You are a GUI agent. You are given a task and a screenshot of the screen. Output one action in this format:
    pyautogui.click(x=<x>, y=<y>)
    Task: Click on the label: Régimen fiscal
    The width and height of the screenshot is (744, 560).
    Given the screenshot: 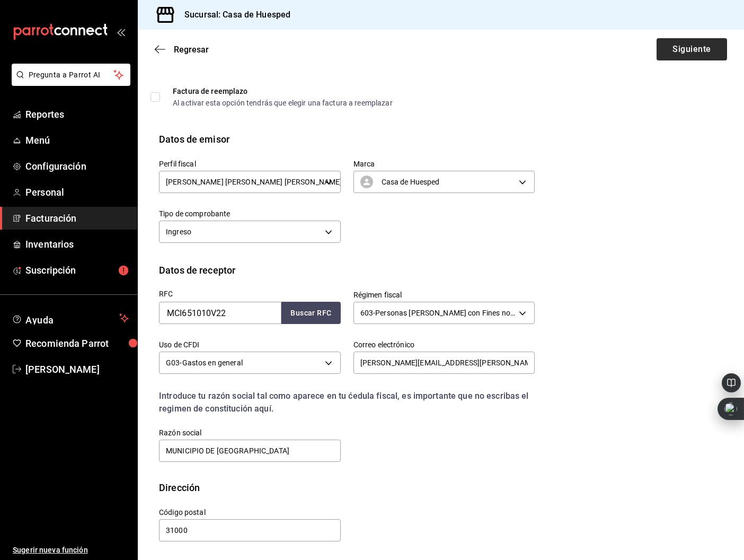 What is the action you would take?
    pyautogui.click(x=444, y=295)
    